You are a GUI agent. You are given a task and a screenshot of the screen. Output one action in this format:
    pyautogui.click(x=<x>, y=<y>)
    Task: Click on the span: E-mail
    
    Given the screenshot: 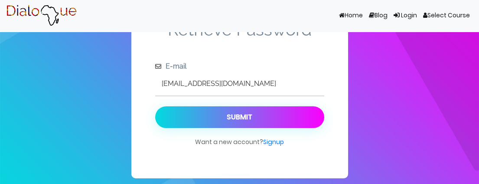 What is the action you would take?
    pyautogui.click(x=174, y=66)
    